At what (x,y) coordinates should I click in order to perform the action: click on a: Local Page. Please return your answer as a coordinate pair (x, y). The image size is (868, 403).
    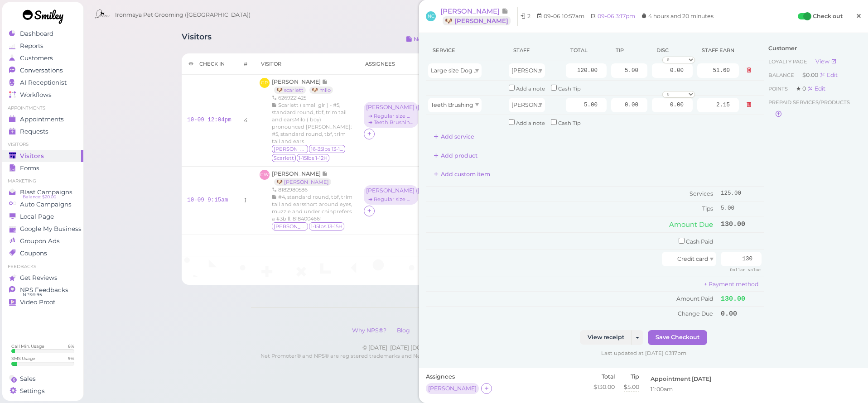
    Looking at the image, I should click on (43, 216).